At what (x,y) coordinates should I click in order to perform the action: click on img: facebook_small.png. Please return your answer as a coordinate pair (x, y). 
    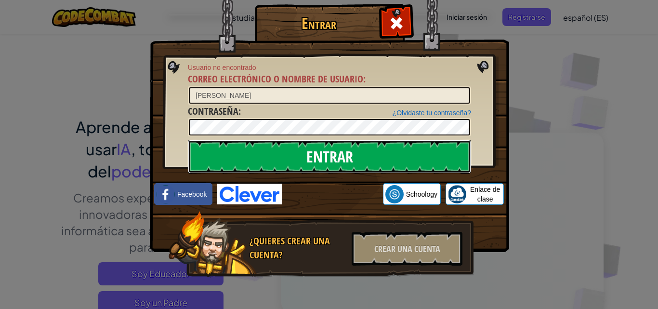
    Looking at the image, I should click on (166, 194).